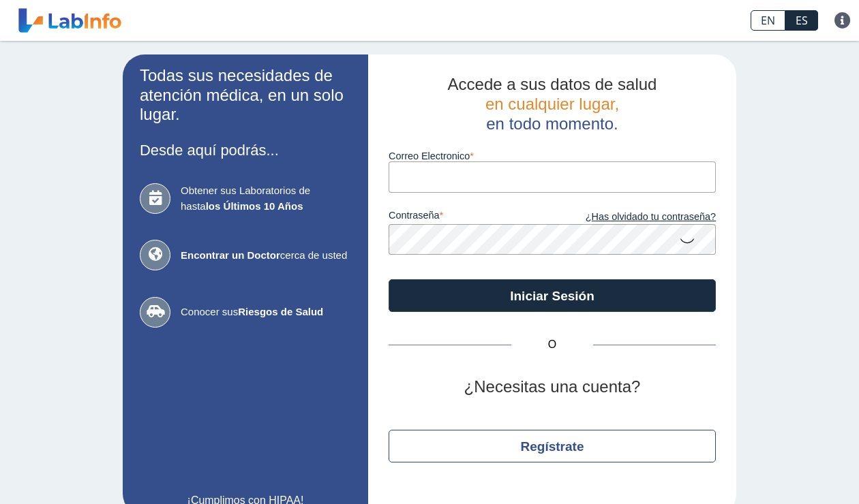 The image size is (859, 504). I want to click on h2: ¿Necesitas una cuenta?, so click(552, 387).